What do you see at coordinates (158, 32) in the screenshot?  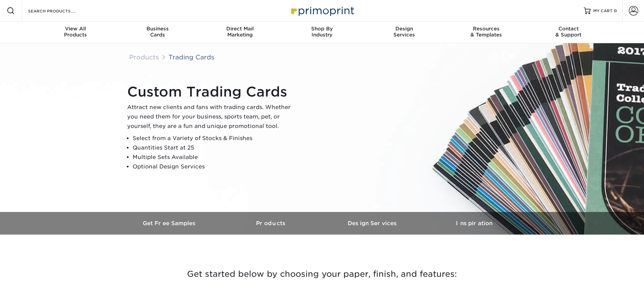 I see `div: Cards` at bounding box center [158, 32].